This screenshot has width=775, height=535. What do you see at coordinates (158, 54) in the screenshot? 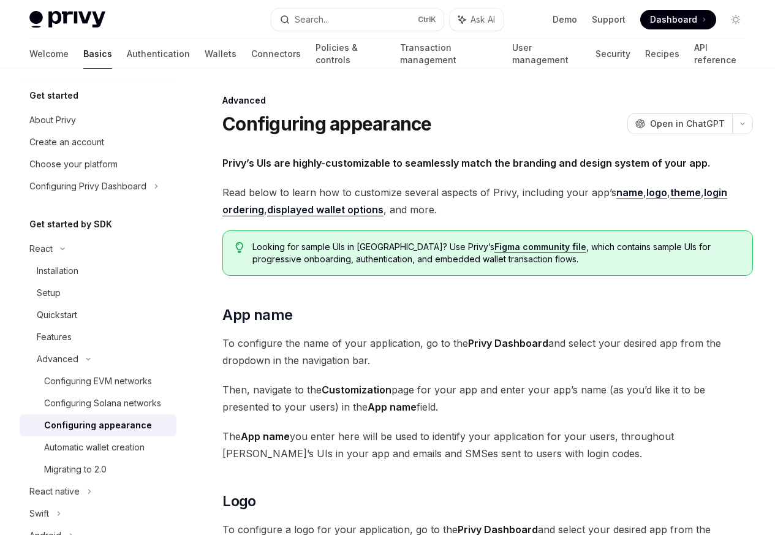
I see `a: Authentication` at bounding box center [158, 54].